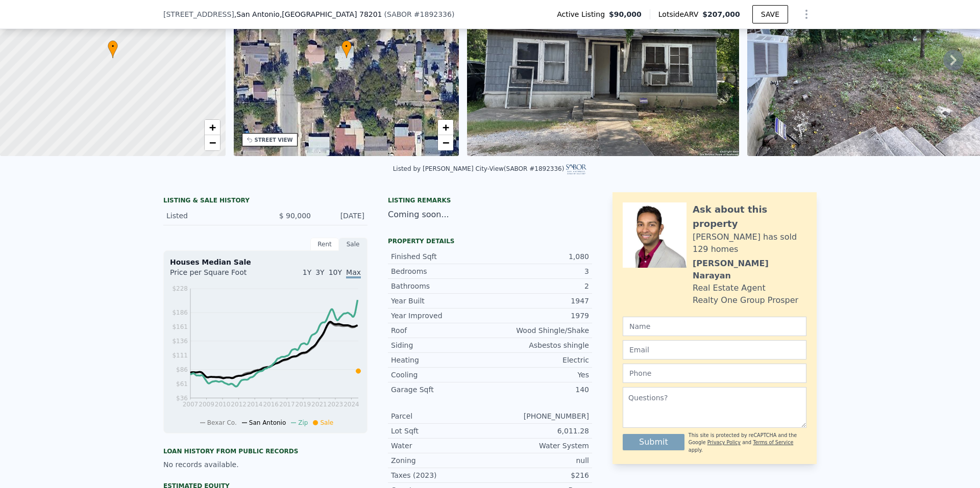 The width and height of the screenshot is (980, 488). Describe the element at coordinates (206, 404) in the screenshot. I see `tspan: 2009` at that location.